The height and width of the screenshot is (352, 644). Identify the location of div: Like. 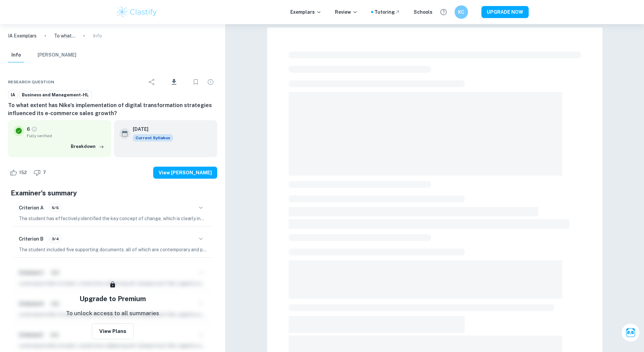
(19, 173).